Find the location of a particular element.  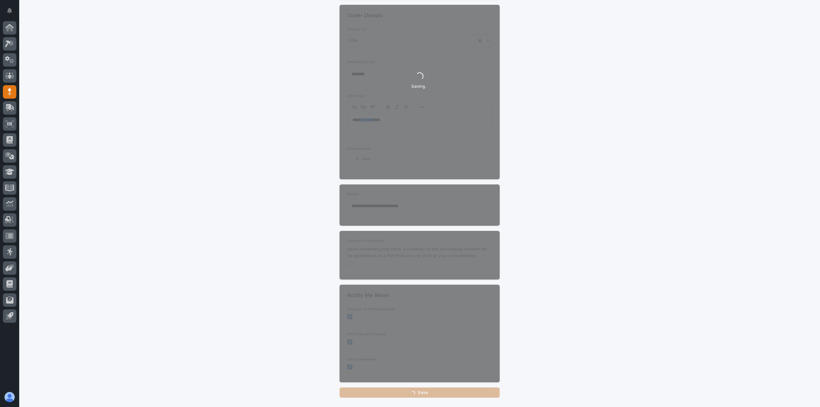

button: Save is located at coordinates (420, 393).